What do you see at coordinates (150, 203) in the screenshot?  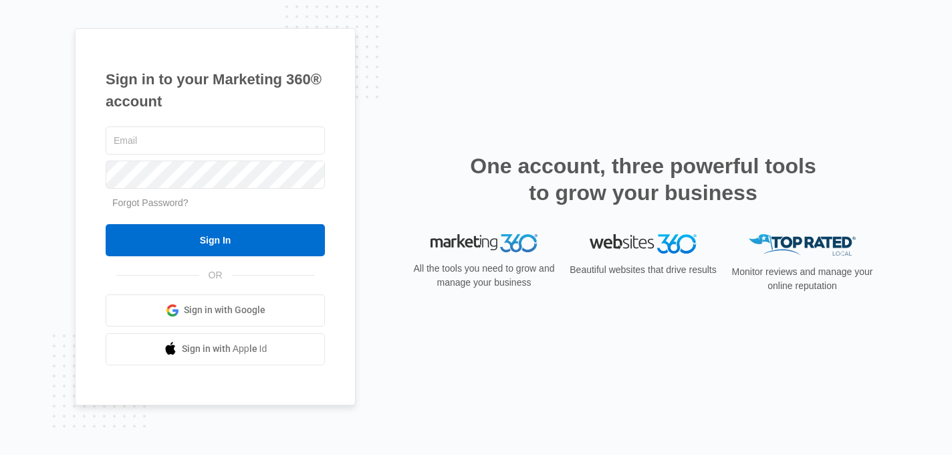 I see `a: Forgot Password?` at bounding box center [150, 203].